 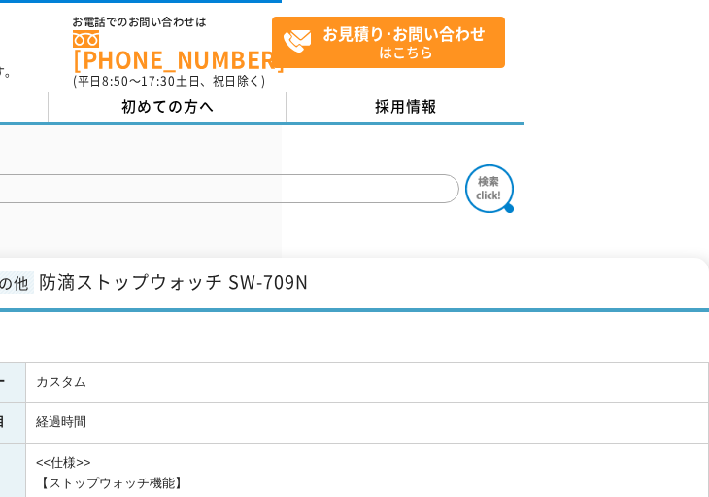 What do you see at coordinates (168, 106) in the screenshot?
I see `span: 初めての方へ` at bounding box center [168, 106].